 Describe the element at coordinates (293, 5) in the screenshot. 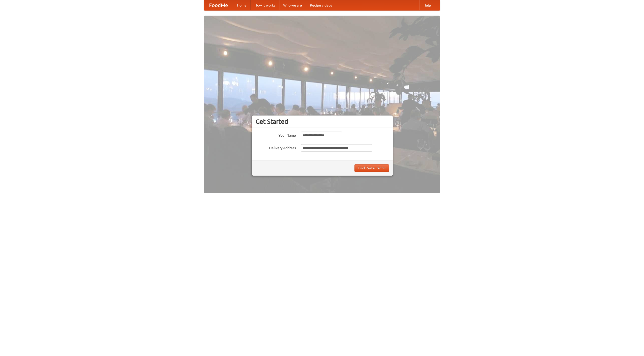

I see `a: Who we are` at that location.